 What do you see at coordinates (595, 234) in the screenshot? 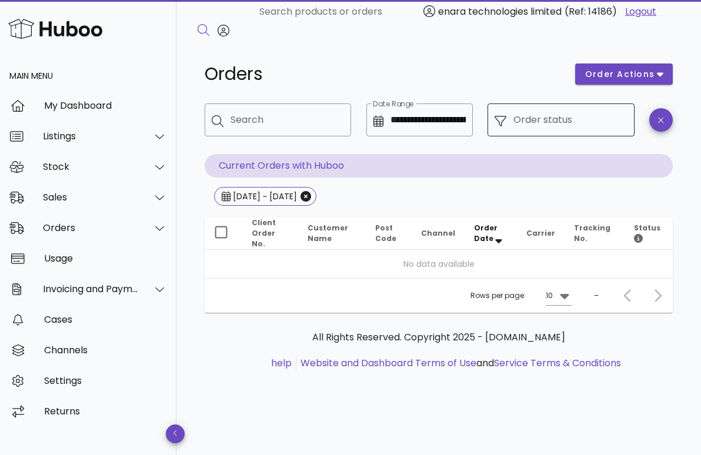
I see `th: Tracking No.` at bounding box center [595, 234].